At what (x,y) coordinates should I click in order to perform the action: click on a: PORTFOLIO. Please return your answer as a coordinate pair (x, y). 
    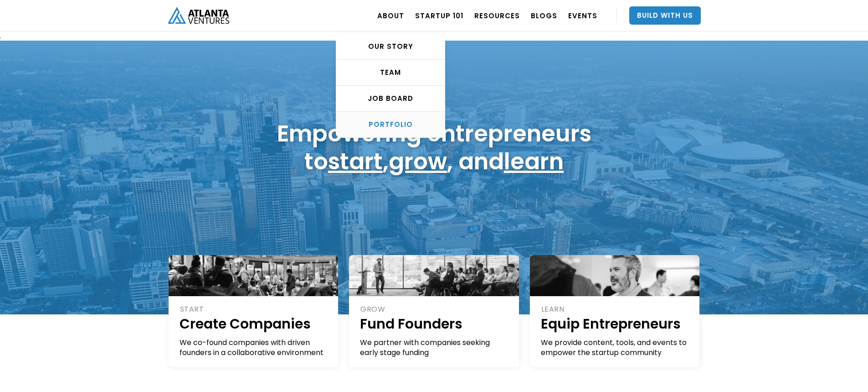
    Looking at the image, I should click on (391, 124).